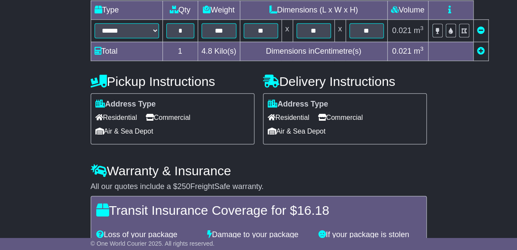 This screenshot has width=517, height=250. What do you see at coordinates (172, 81) in the screenshot?
I see `h4: Pickup Instructions` at bounding box center [172, 81].